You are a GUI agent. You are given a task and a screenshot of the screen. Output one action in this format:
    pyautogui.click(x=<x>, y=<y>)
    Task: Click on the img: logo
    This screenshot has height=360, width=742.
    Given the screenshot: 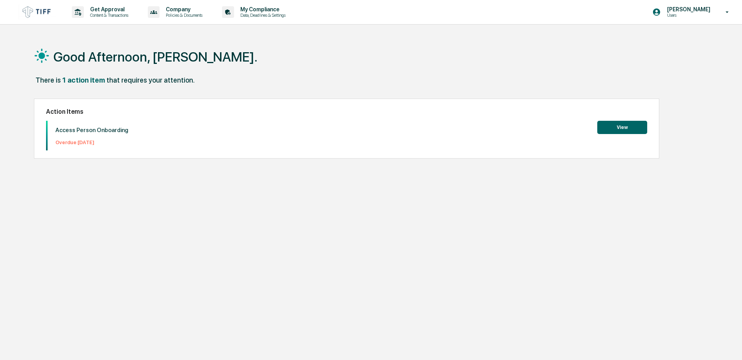 What is the action you would take?
    pyautogui.click(x=37, y=12)
    